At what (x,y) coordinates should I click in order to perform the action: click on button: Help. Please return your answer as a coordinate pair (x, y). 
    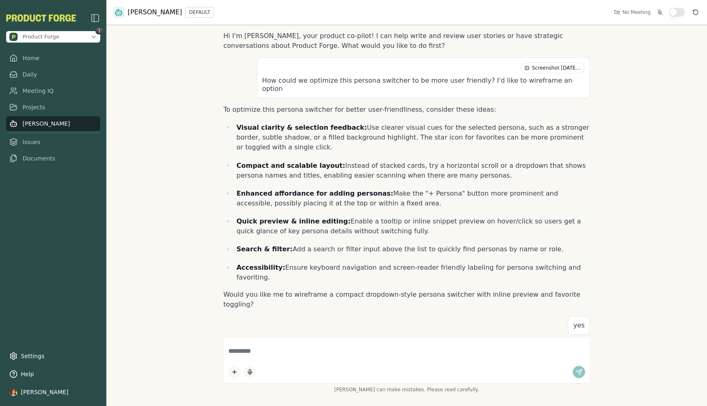
    Looking at the image, I should click on (53, 374).